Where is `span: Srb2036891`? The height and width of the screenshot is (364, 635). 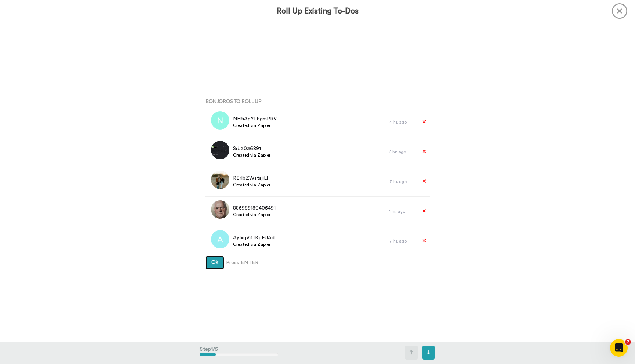 span: Srb2036891 is located at coordinates (252, 149).